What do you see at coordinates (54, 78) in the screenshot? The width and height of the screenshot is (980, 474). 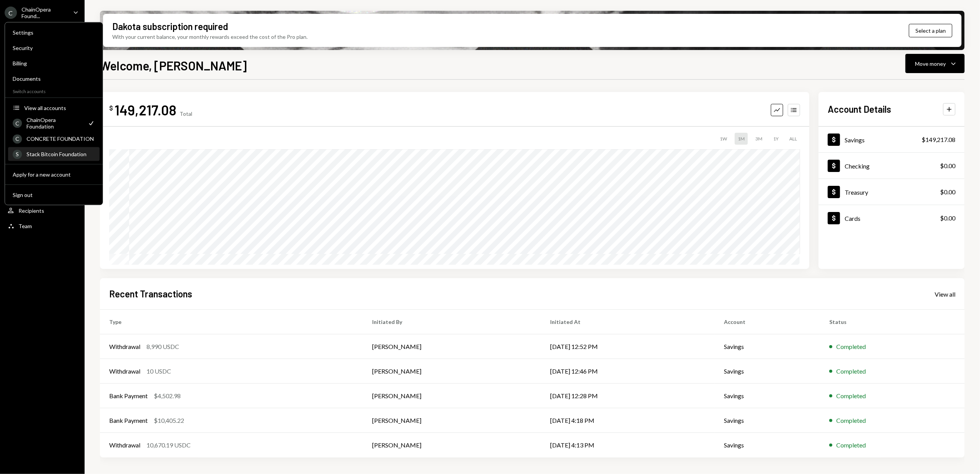 I see `div: Documents` at bounding box center [54, 78].